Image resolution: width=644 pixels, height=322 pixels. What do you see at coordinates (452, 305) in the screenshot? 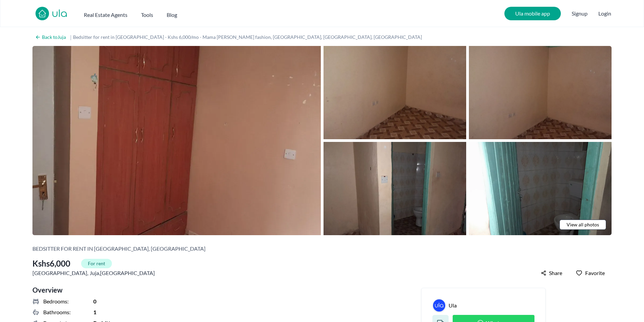
I see `h3: Ula` at bounding box center [452, 305].